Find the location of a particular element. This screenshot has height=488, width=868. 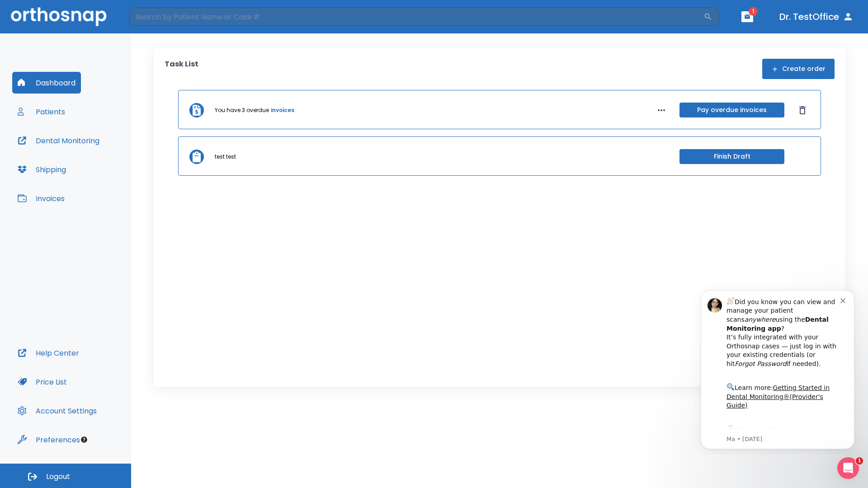

button: Shipping is located at coordinates (41, 170).